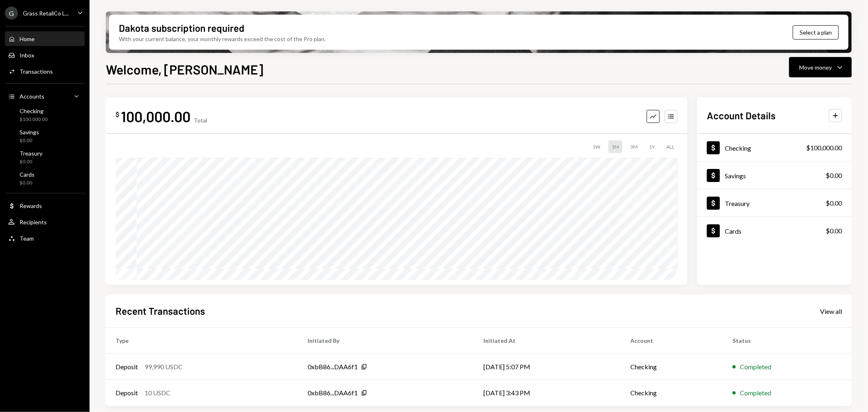 The image size is (868, 412). I want to click on th: Initiated At, so click(547, 341).